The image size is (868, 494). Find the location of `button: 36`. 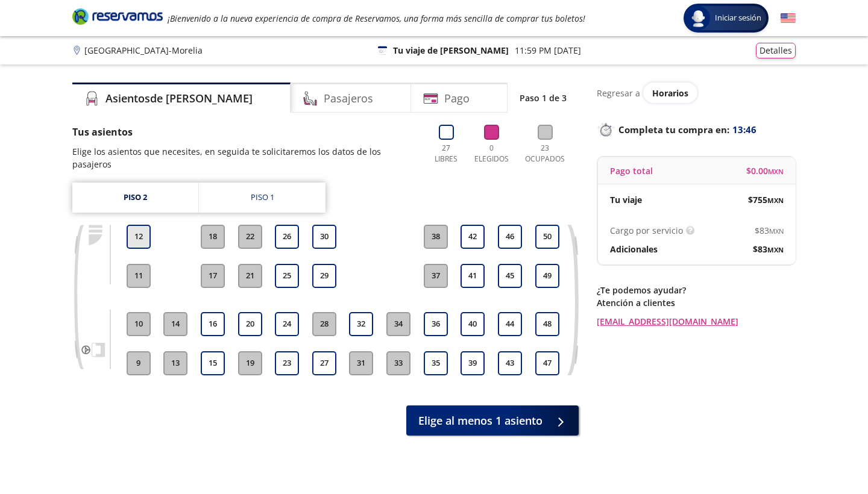

button: 36 is located at coordinates (436, 324).